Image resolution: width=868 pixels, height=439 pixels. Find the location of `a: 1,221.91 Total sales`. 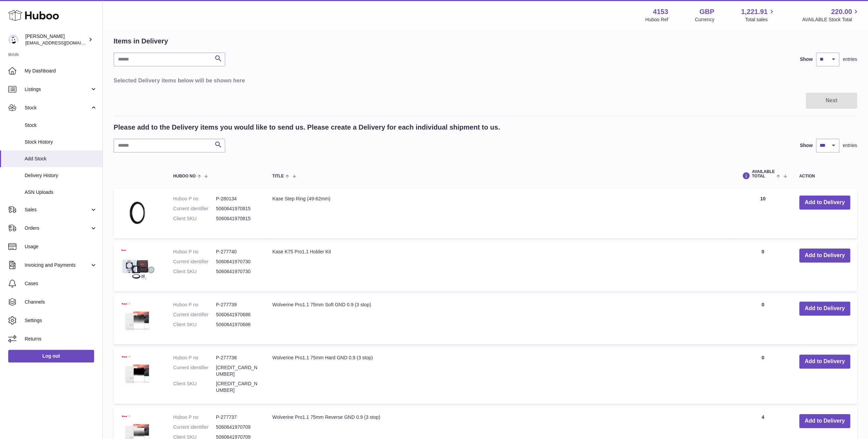

a: 1,221.91 Total sales is located at coordinates (759, 15).